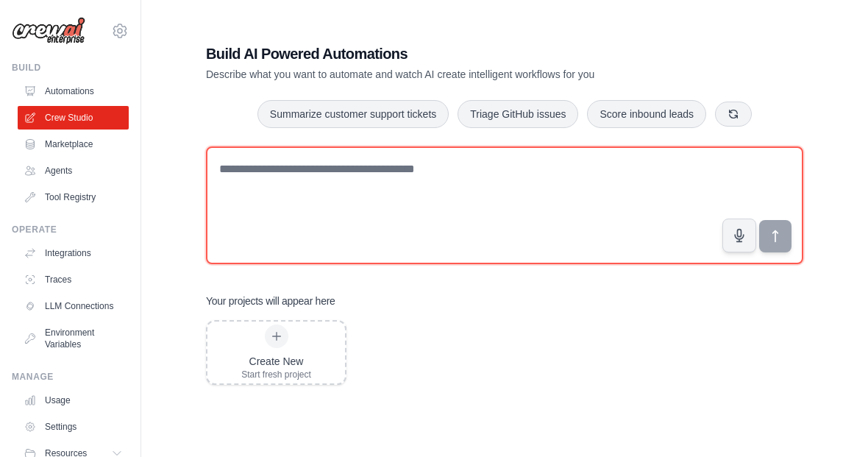 This screenshot has height=457, width=868. Describe the element at coordinates (73, 253) in the screenshot. I see `a: Integrations` at that location.